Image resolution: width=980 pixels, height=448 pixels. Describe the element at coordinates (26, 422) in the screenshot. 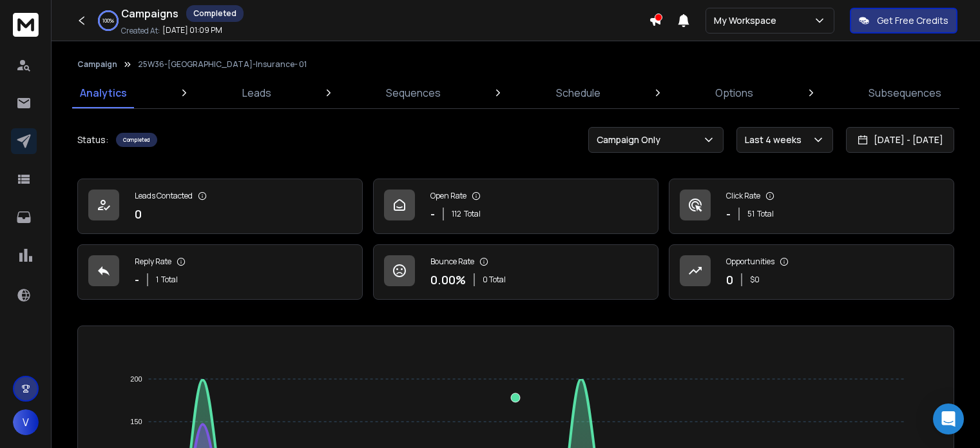

I see `button: V` at that location.